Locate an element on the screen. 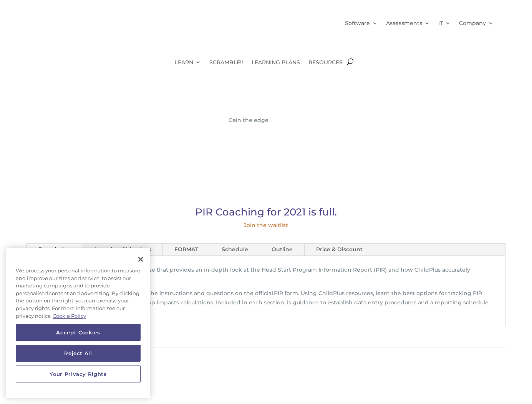 The height and width of the screenshot is (404, 532). a: More information about your privacy, opens in a new tab is located at coordinates (69, 316).